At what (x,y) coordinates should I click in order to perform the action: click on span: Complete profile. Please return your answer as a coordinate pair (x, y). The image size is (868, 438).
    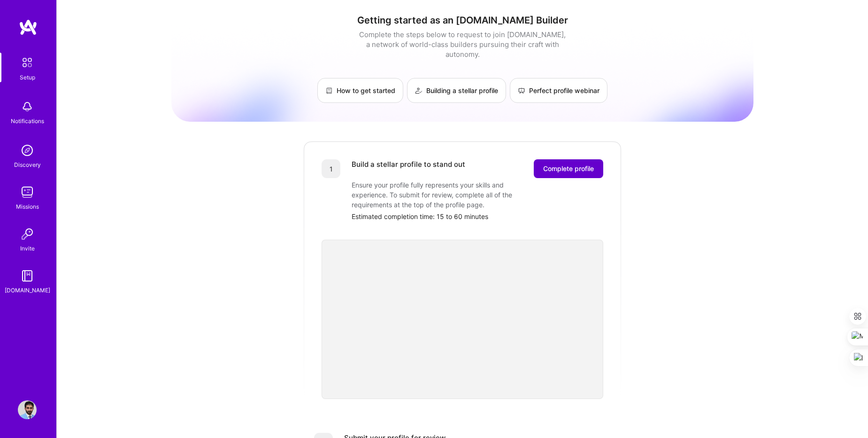
    Looking at the image, I should click on (568, 168).